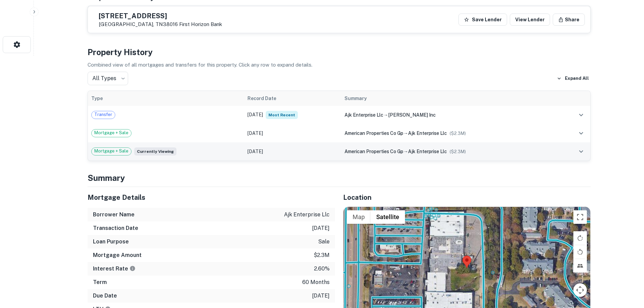 The width and height of the screenshot is (644, 308). Describe the element at coordinates (322, 269) in the screenshot. I see `p: 2.60%` at that location.